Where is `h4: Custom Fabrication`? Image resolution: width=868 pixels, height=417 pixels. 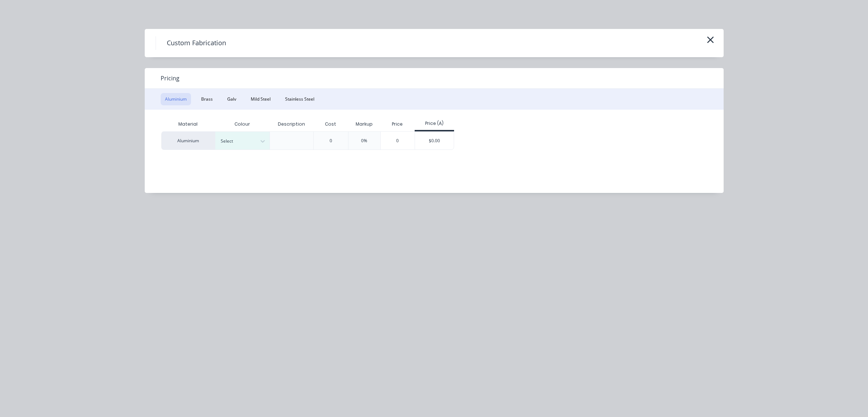
h4: Custom Fabrication is located at coordinates (196, 43).